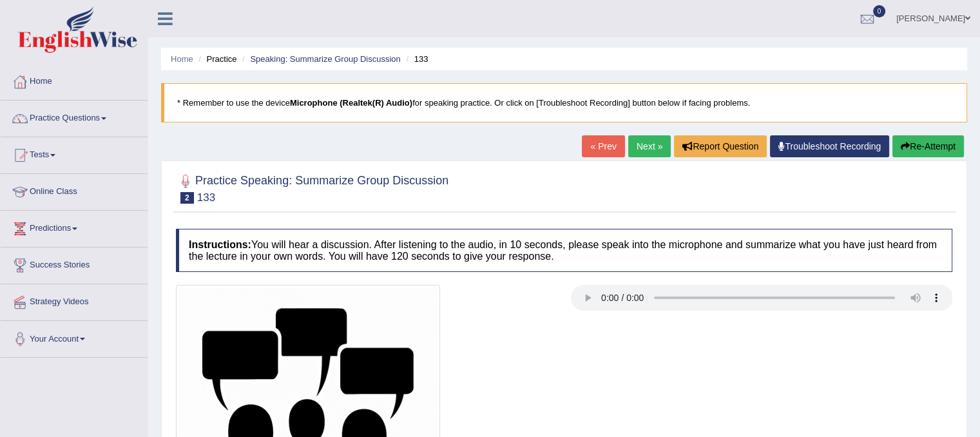 The height and width of the screenshot is (437, 980). Describe the element at coordinates (879, 11) in the screenshot. I see `span: 0` at that location.